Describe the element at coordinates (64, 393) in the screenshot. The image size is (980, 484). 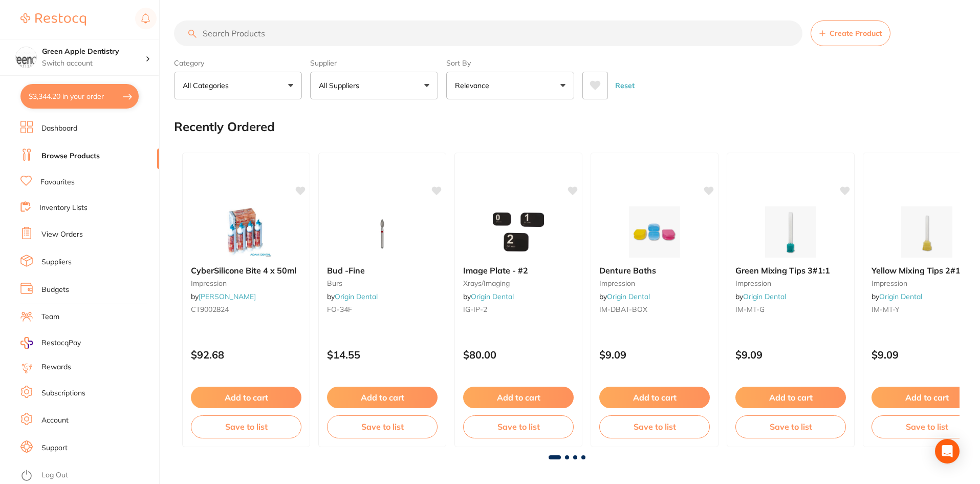
I see `a: Subscriptions` at that location.